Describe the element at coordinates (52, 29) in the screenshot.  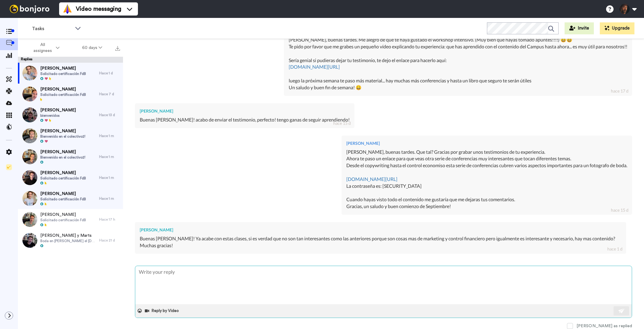
I see `span: Tasks` at that location.